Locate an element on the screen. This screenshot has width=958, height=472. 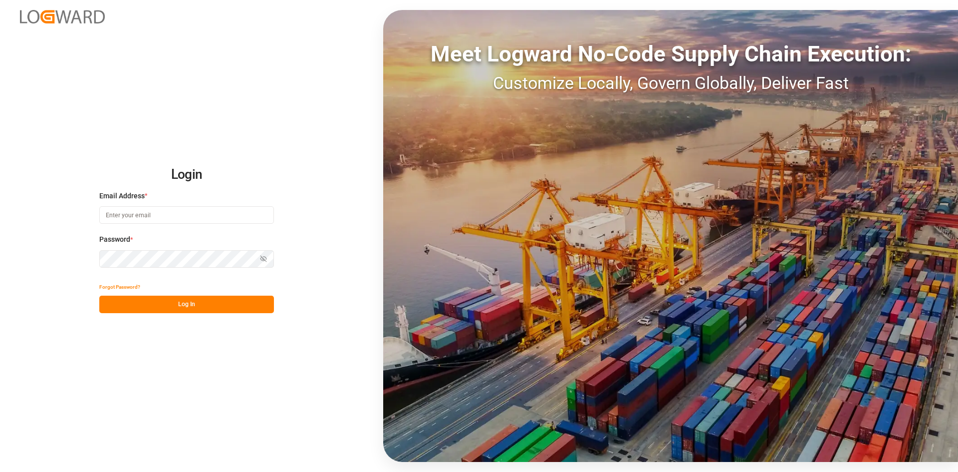
img: Logward_new_orange.png is located at coordinates (62, 16).